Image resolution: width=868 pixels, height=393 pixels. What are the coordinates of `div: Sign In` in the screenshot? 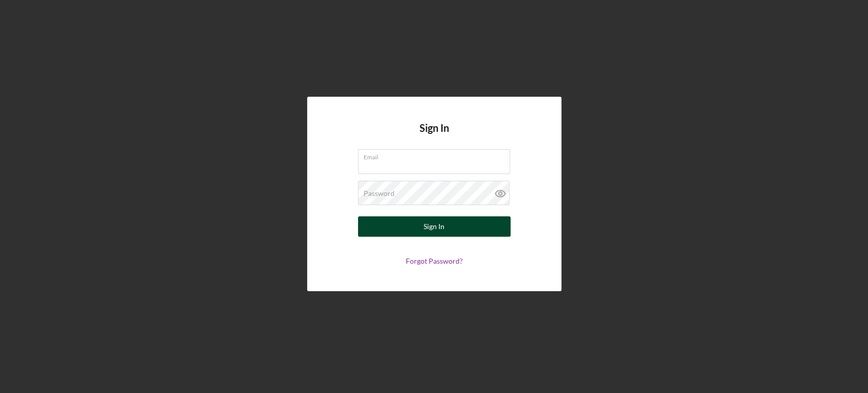 It's located at (434, 226).